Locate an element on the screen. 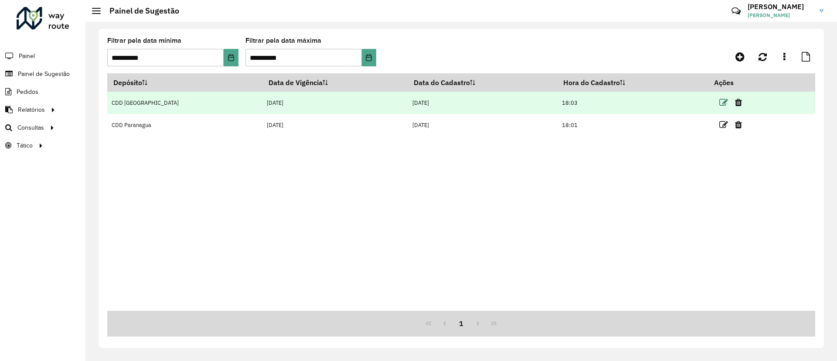 This screenshot has width=837, height=361. span: Painel is located at coordinates (27, 56).